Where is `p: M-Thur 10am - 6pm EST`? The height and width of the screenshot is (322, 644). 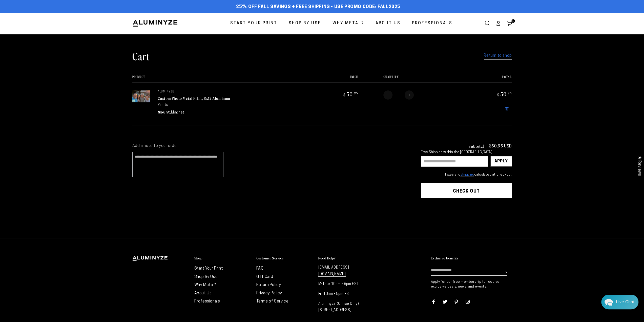 p: M-Thur 10am - 6pm EST is located at coordinates (347, 284).